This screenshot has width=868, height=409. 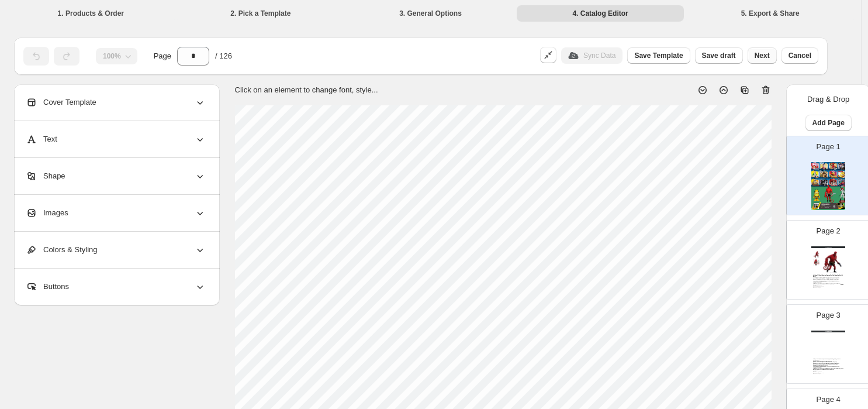 I want to click on span: Cover Template, so click(x=61, y=103).